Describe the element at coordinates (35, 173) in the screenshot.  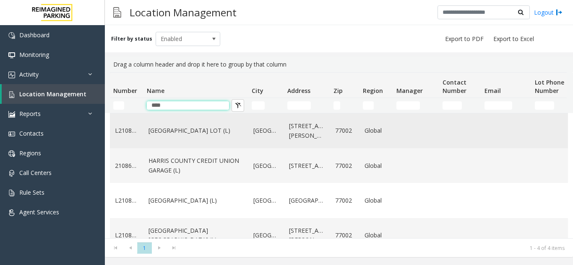
I see `span: Call Centers` at that location.